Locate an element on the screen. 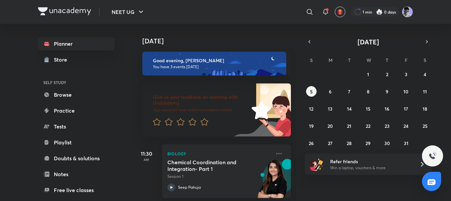  img: streak is located at coordinates (380, 12).